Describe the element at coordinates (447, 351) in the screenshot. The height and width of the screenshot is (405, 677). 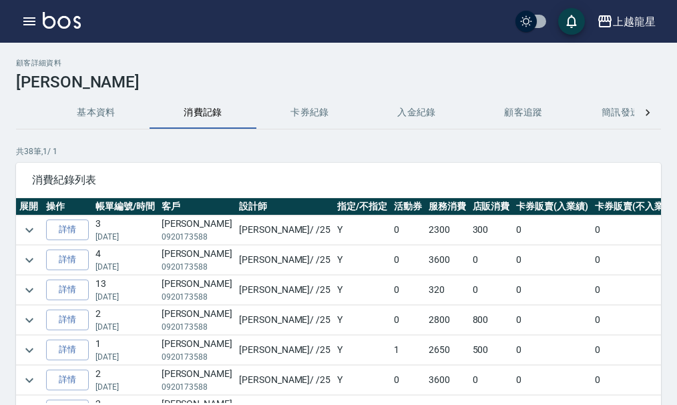
I see `td: 2650` at that location.